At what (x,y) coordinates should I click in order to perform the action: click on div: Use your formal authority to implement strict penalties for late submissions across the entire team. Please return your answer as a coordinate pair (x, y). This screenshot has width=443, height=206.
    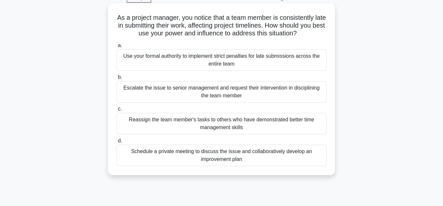
    Looking at the image, I should click on (221, 60).